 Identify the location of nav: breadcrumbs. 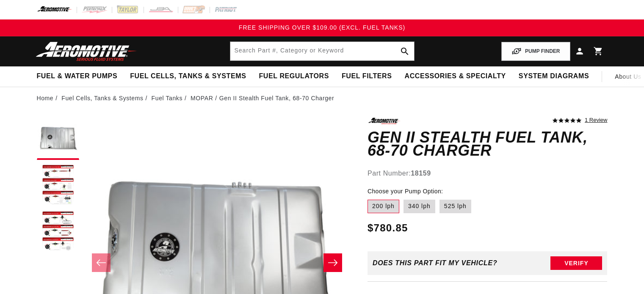
(322, 99).